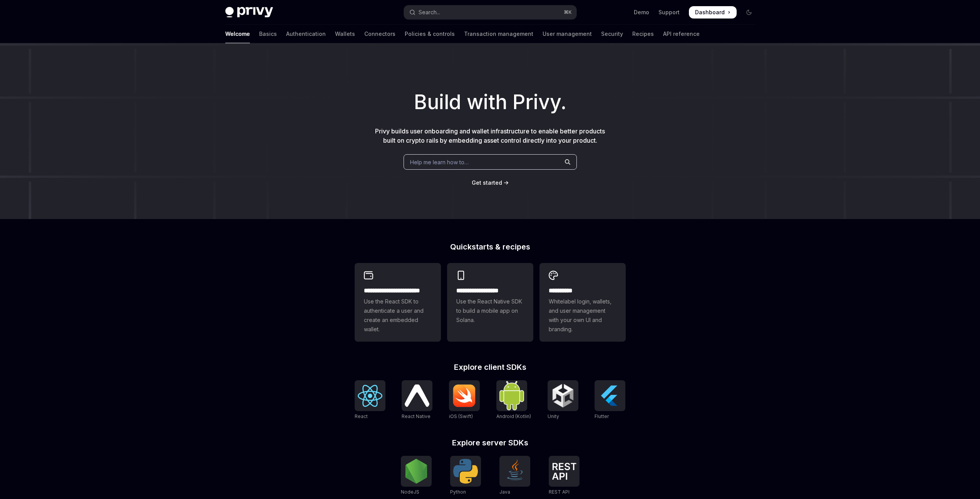 The width and height of the screenshot is (980, 499). Describe the element at coordinates (416, 476) in the screenshot. I see `a: NodeJSNodeJS` at that location.